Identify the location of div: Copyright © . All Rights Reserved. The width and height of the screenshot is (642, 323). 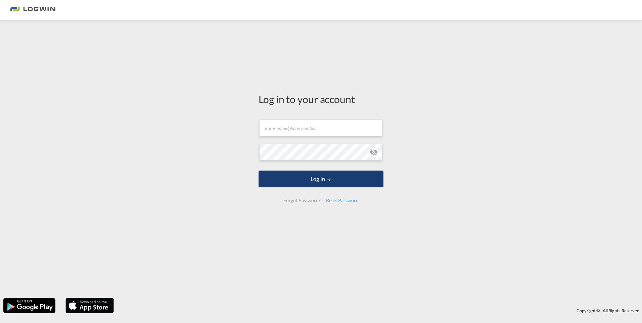
(380, 311).